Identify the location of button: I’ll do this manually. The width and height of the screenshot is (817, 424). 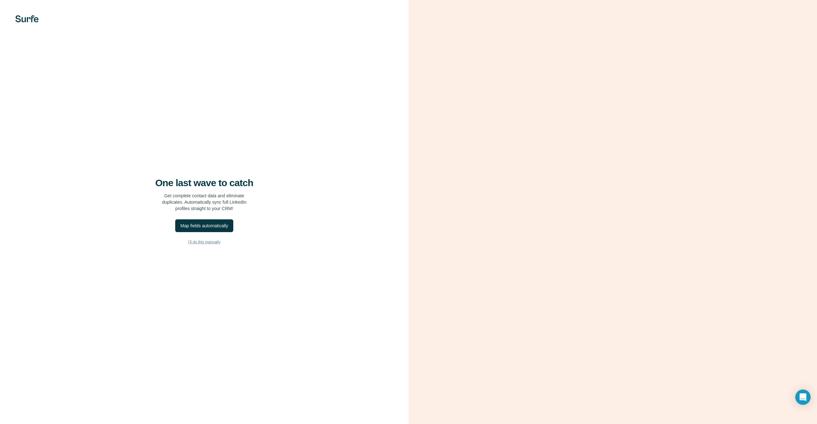
(204, 242).